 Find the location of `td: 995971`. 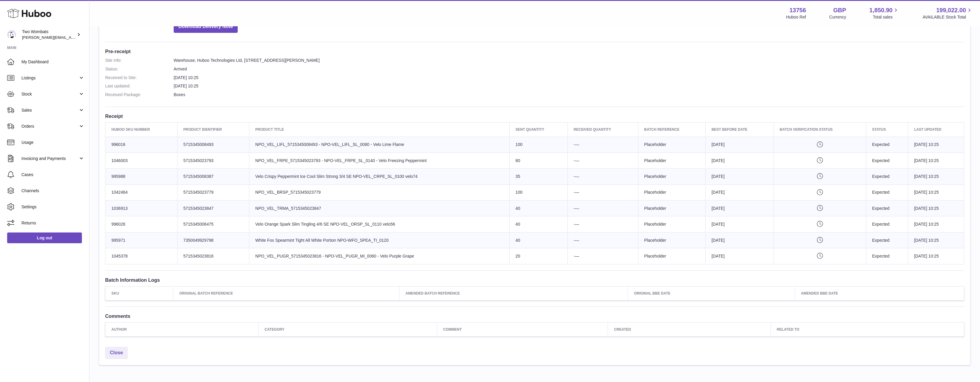

td: 995971 is located at coordinates (142, 240).